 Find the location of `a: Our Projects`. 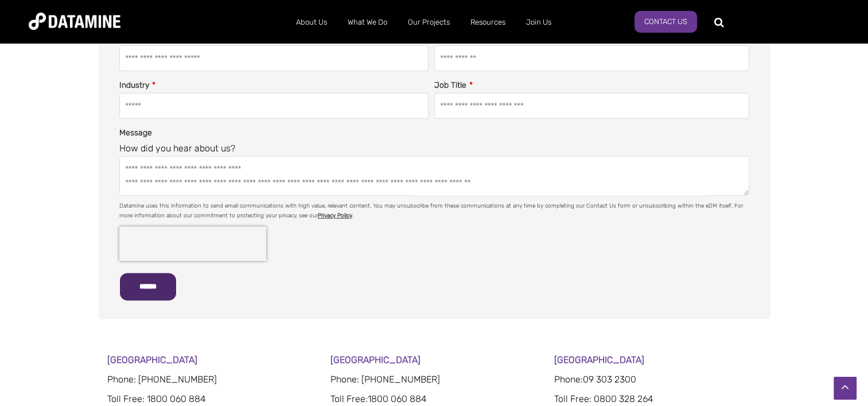

a: Our Projects is located at coordinates (428, 22).